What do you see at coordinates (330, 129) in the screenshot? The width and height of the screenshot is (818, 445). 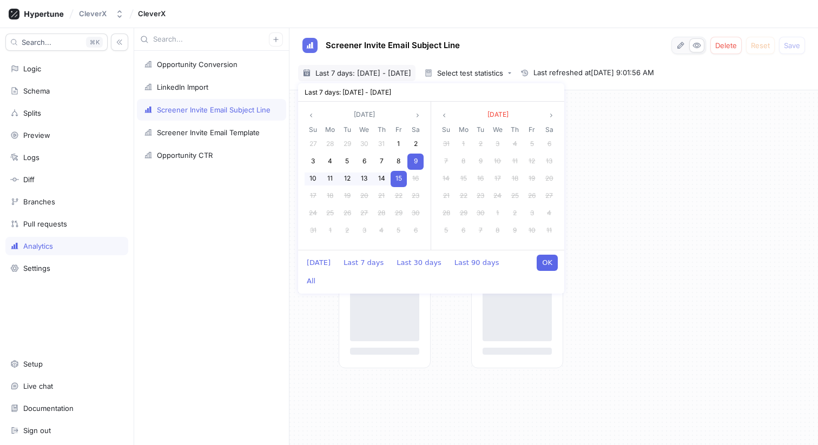 I see `span: Mo` at bounding box center [330, 129].